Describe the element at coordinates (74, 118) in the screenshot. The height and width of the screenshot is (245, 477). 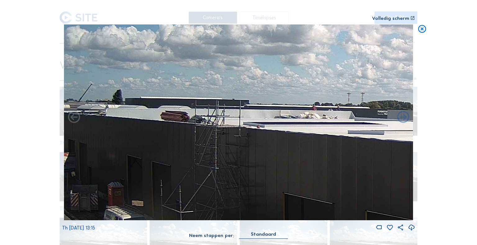
I see `i: Forward` at that location.